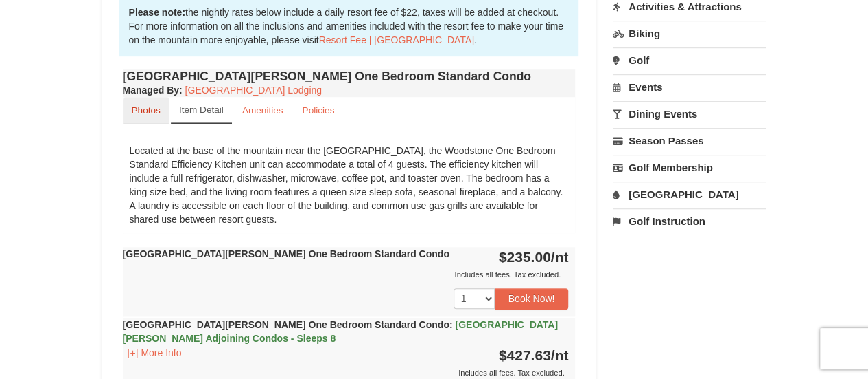 This screenshot has height=379, width=868. I want to click on a: Item Detail, so click(201, 110).